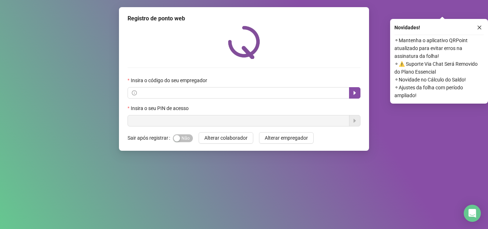 Image resolution: width=488 pixels, height=229 pixels. Describe the element at coordinates (480, 28) in the screenshot. I see `span: close` at that location.